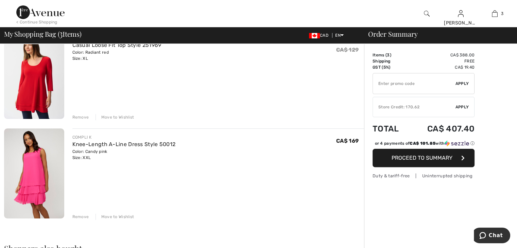 This screenshot has height=248, width=517. Describe the element at coordinates (40, 12) in the screenshot. I see `img: 1ère Avenue` at that location.